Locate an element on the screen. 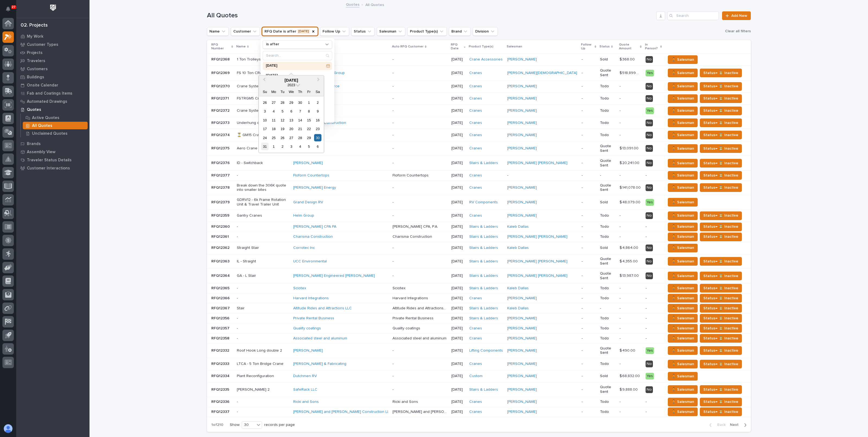 This screenshot has width=868, height=437. div: Choose Wednesday, December 6th, 2023 is located at coordinates (291, 111).